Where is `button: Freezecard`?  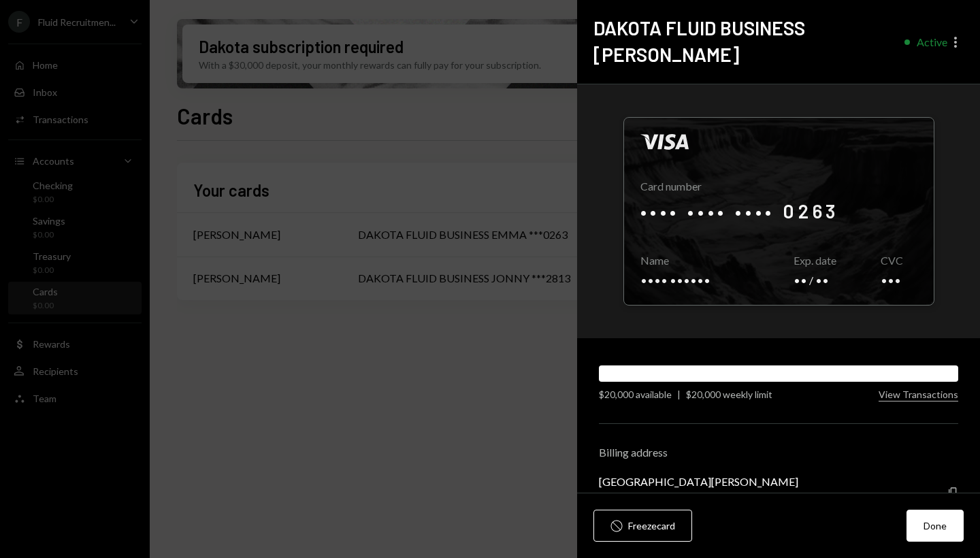
button: Freezecard is located at coordinates (643, 525).